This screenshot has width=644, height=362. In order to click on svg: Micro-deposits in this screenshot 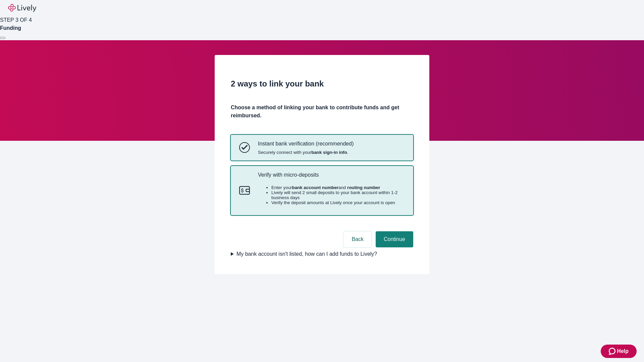, I will do `click(245, 191)`.